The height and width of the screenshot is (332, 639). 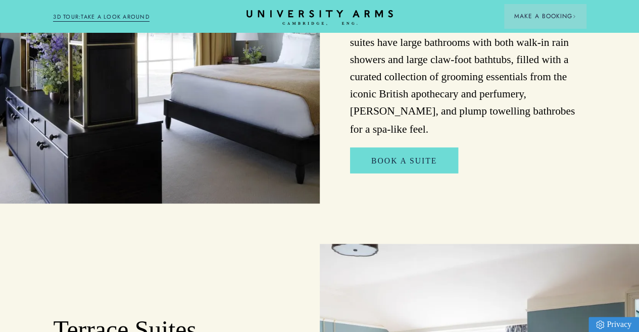 I want to click on a: 3D TOUR:TAKE A LOOK AROUND, so click(x=101, y=17).